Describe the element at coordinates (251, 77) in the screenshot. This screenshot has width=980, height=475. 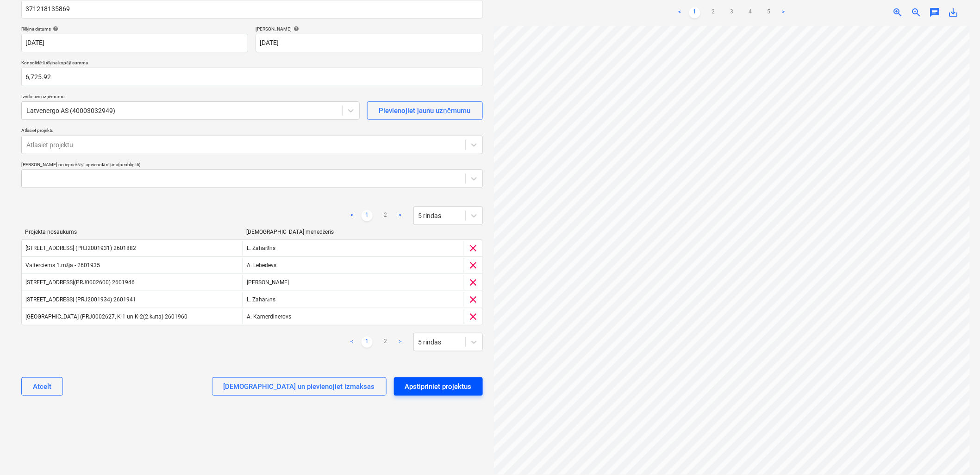
I see `input: Konsolidētā rēķina kopējā summa` at that location.